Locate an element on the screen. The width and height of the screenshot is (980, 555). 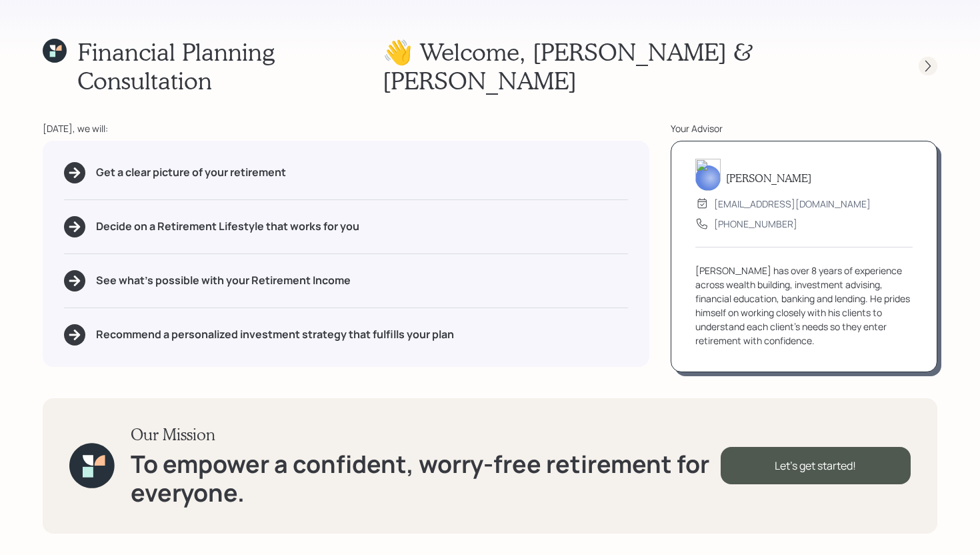
img: james-distasi-headshot.png is located at coordinates (708, 175).